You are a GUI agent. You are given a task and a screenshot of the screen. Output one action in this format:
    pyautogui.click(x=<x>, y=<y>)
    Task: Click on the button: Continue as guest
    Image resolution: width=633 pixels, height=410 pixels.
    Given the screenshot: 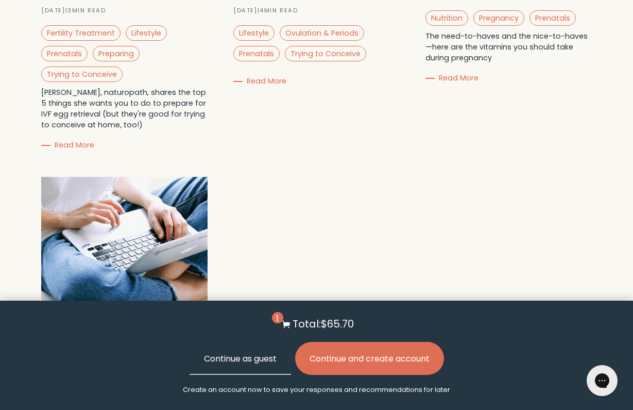 What is the action you would take?
    pyautogui.click(x=240, y=358)
    